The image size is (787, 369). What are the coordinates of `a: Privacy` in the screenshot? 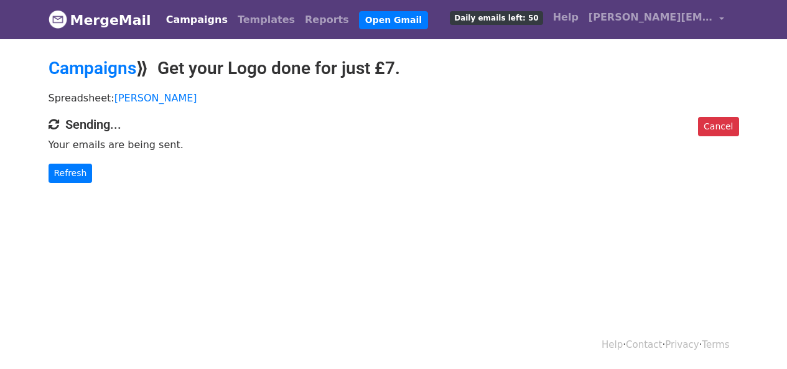 It's located at (682, 345).